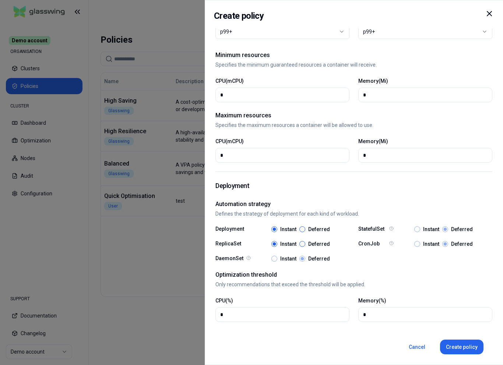 Image resolution: width=503 pixels, height=365 pixels. Describe the element at coordinates (354, 125) in the screenshot. I see `p: Specifies the maximum resources a container will be allowed to use.` at that location.